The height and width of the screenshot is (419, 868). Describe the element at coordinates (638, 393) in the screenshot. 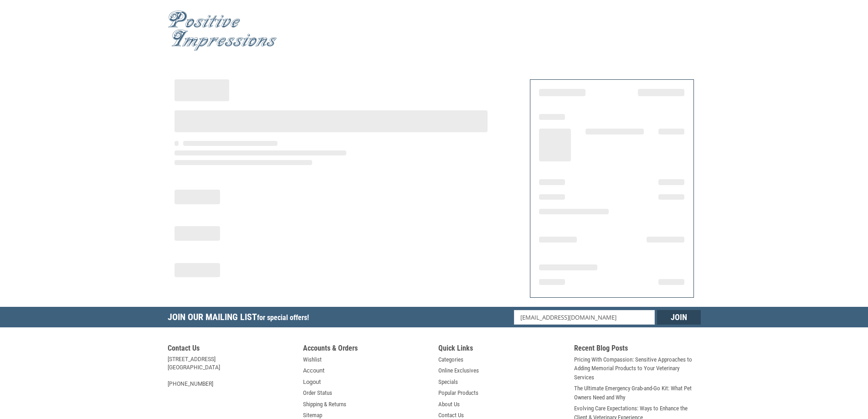

I see `a: The Ultimate Emergency Grab-and-Go Kit: What Pet Owners Need and Why` at that location.